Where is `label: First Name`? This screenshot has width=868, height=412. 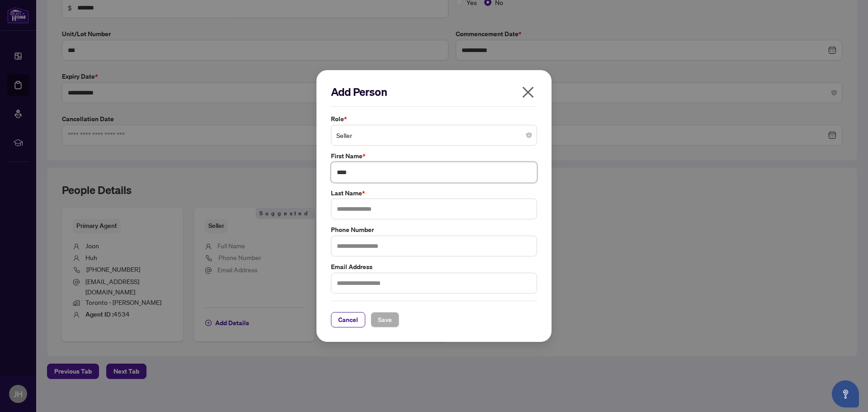 label: First Name is located at coordinates (434, 156).